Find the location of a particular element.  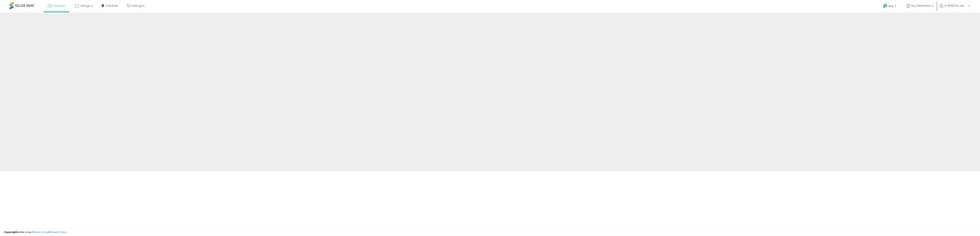

span: DataHub is located at coordinates (112, 6).